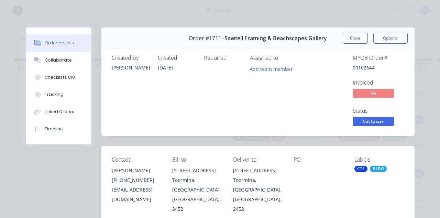 This screenshot has width=440, height=218. Describe the element at coordinates (54, 95) in the screenshot. I see `div: Tracking` at that location.